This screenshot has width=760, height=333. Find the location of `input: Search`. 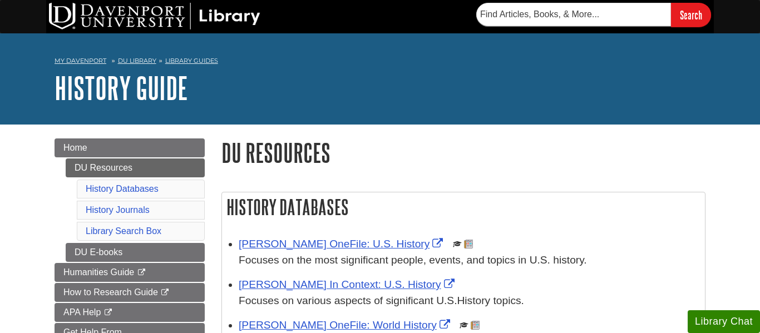

input: Search is located at coordinates (691, 14).